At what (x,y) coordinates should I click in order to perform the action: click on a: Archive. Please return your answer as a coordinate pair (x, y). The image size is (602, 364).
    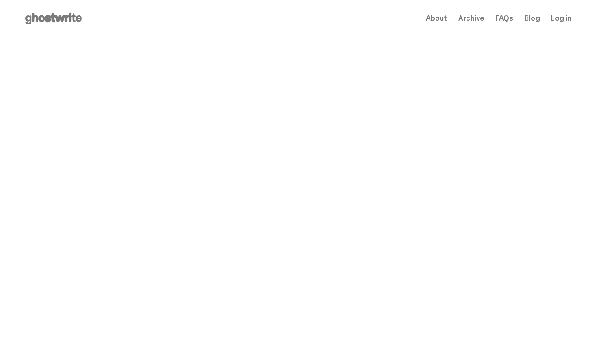
    Looking at the image, I should click on (471, 18).